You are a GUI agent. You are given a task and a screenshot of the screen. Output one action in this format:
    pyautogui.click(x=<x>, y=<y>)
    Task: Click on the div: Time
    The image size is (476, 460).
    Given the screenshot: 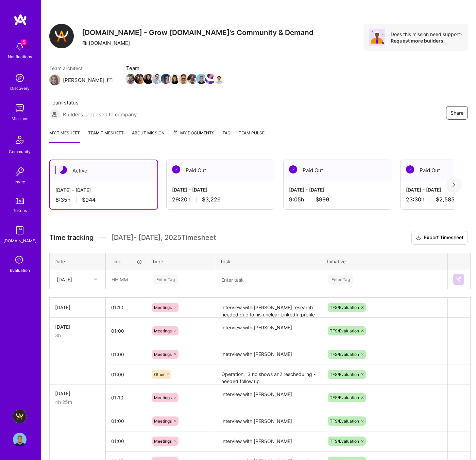 What is the action you would take?
    pyautogui.click(x=126, y=261)
    